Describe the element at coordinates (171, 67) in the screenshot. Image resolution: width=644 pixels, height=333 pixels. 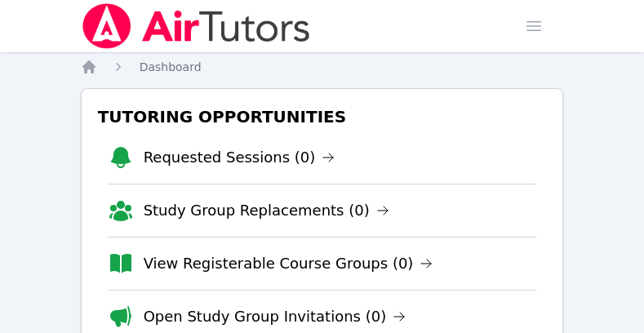
I see `span: Dashboard` at that location.